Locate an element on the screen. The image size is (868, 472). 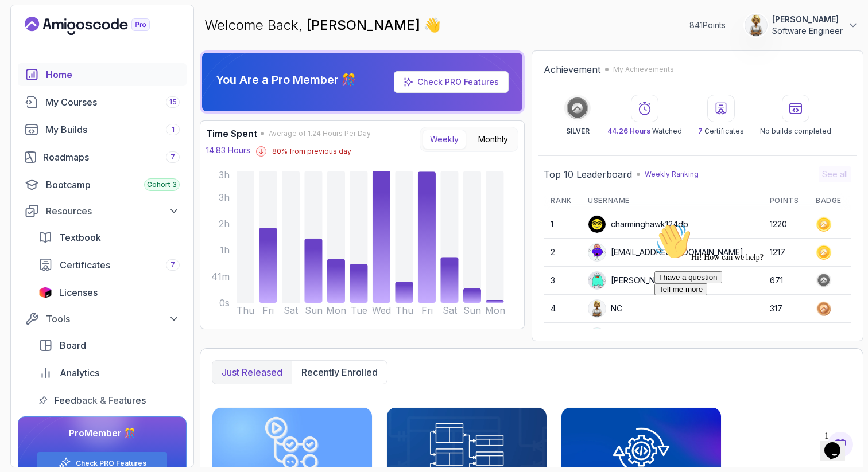
div: My Builds is located at coordinates (112, 130).